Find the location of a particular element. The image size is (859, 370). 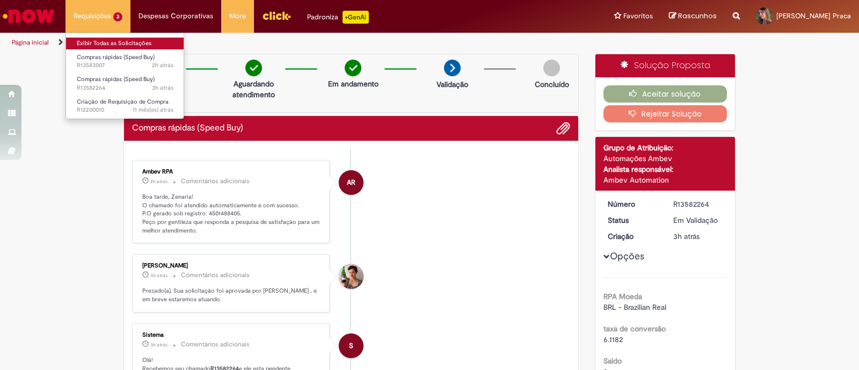

p: Boa tarde, Zenaria! O chamado foi atendido automaticamente e com sucesso. P.O gerado sob registro... is located at coordinates (231, 214).